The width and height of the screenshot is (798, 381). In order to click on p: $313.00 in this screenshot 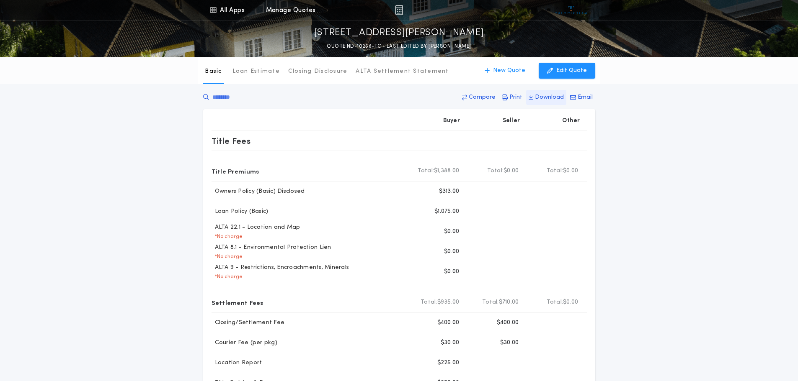, I will do `click(449, 192)`.